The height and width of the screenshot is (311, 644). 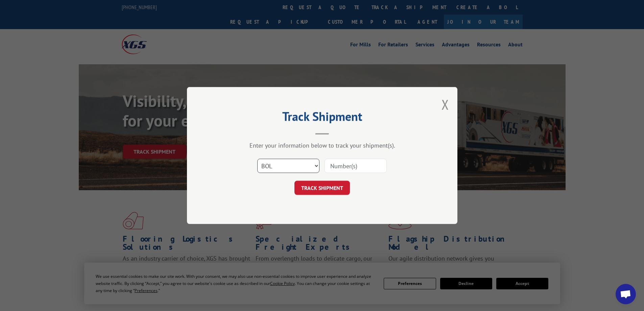 I want to click on div: Open chat, so click(x=626, y=294).